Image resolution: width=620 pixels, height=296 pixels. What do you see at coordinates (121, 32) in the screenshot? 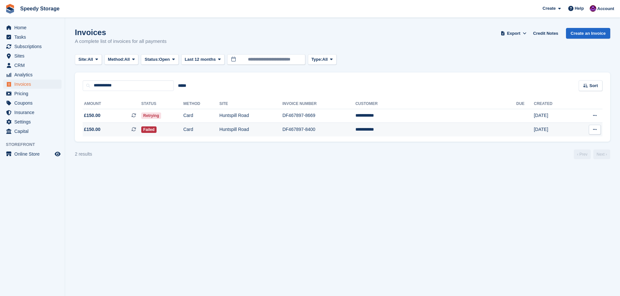
I see `h1: Invoices` at bounding box center [121, 32].